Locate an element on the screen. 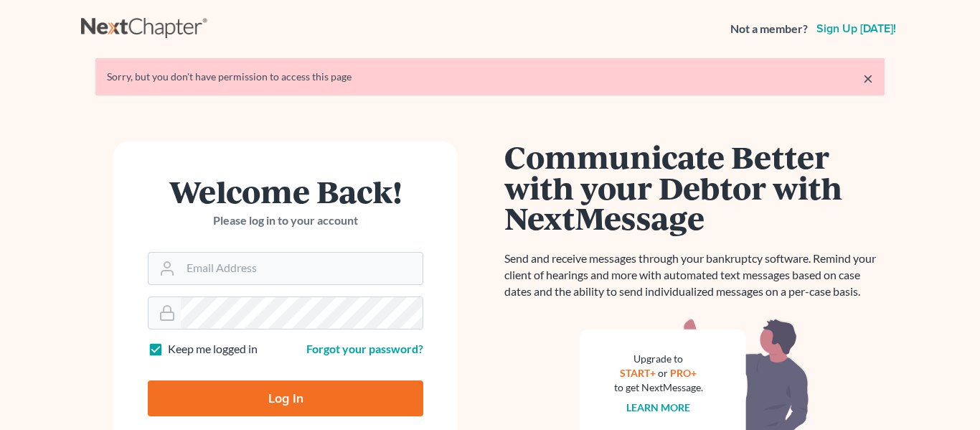  div: to get NextMessage. is located at coordinates (659, 387).